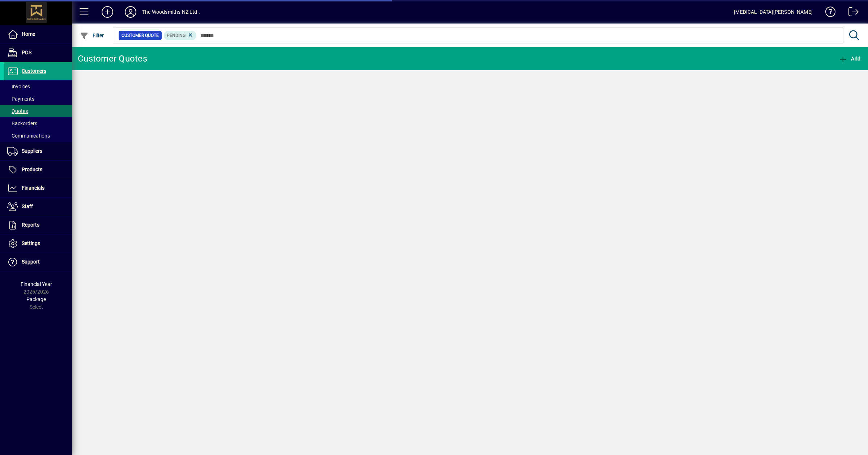 The height and width of the screenshot is (455, 868). Describe the element at coordinates (849, 59) in the screenshot. I see `span: Add` at that location.